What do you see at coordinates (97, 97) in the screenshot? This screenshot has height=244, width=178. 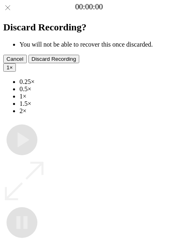 I see `li: 1×` at bounding box center [97, 97].